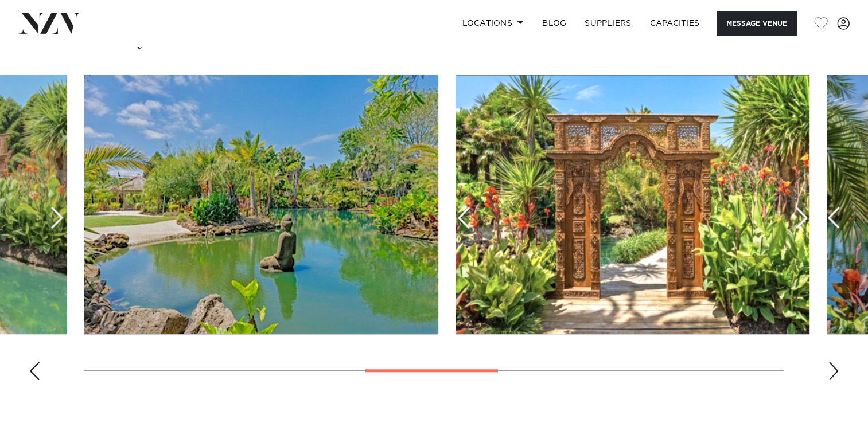  What do you see at coordinates (675, 23) in the screenshot?
I see `a: Capacities` at bounding box center [675, 23].